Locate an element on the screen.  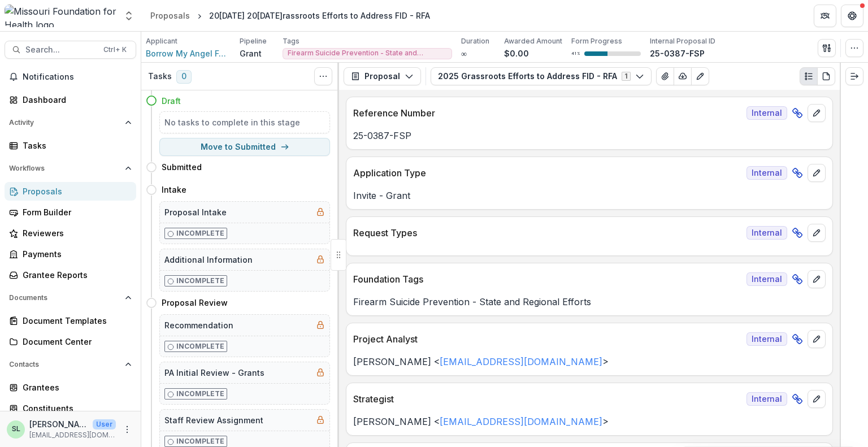
button: View Attached Files is located at coordinates (665, 76).